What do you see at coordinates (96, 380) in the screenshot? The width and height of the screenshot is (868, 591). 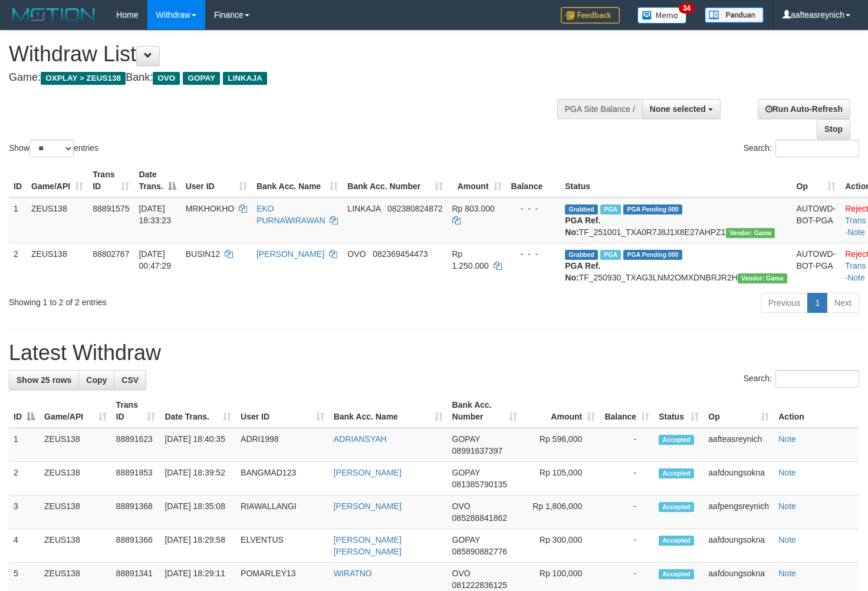 I see `a: Copy` at bounding box center [96, 380].